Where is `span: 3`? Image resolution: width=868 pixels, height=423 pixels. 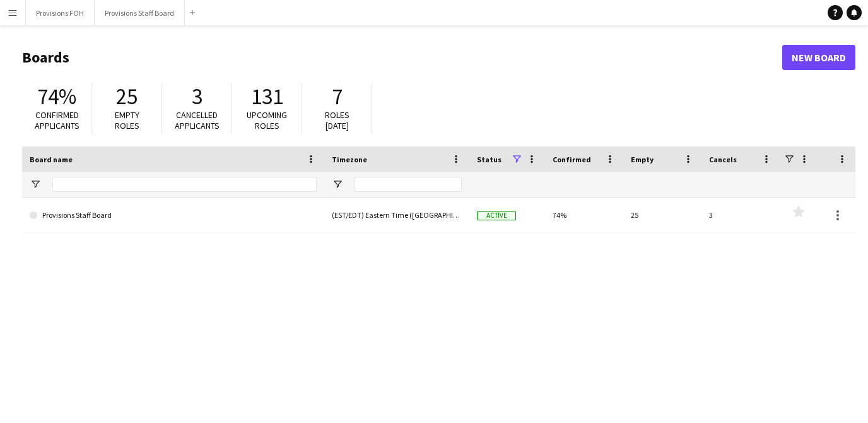
span: 3 is located at coordinates (197, 97).